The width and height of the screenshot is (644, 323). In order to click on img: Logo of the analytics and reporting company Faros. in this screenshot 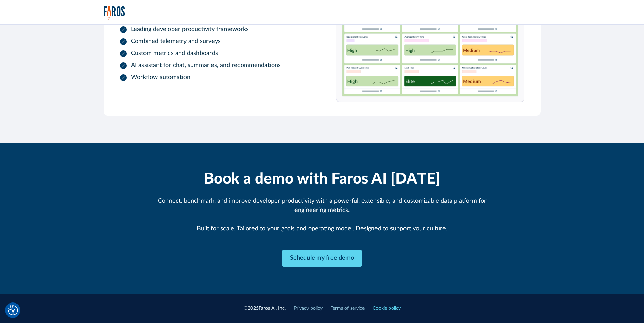, I will do `click(114, 13)`.